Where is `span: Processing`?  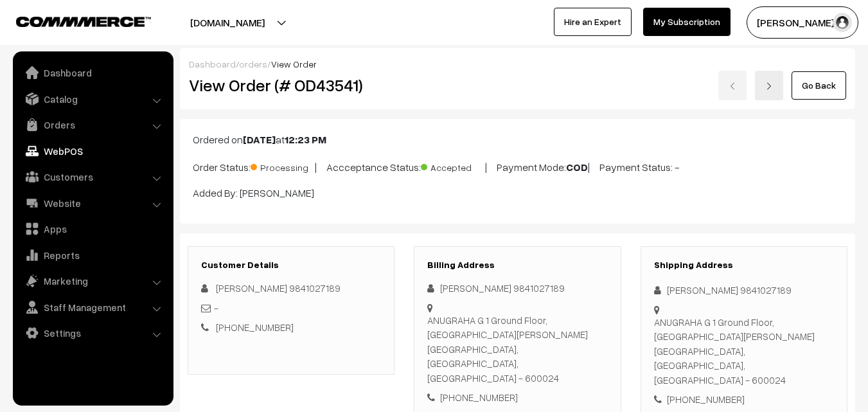 span: Processing is located at coordinates (282, 166).